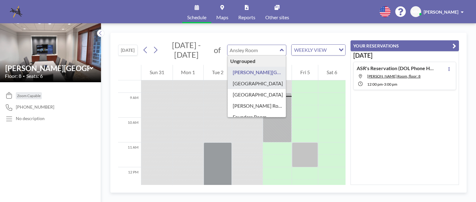  What do you see at coordinates (129, 130) in the screenshot?
I see `div: 10 AM` at bounding box center [129, 130].